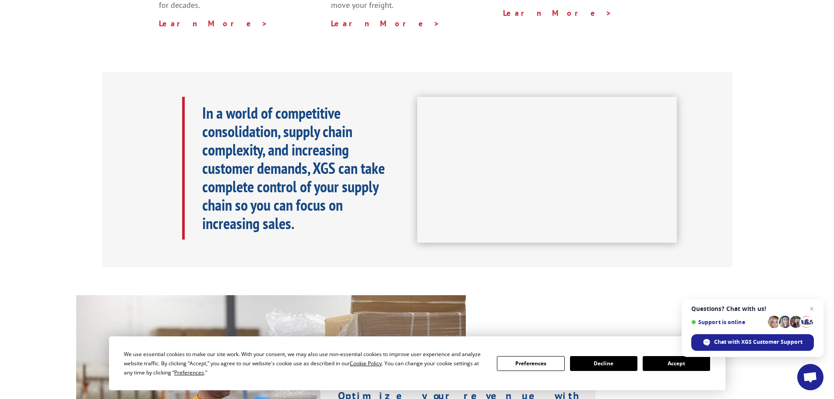  Describe the element at coordinates (676, 363) in the screenshot. I see `button: Accept` at that location.